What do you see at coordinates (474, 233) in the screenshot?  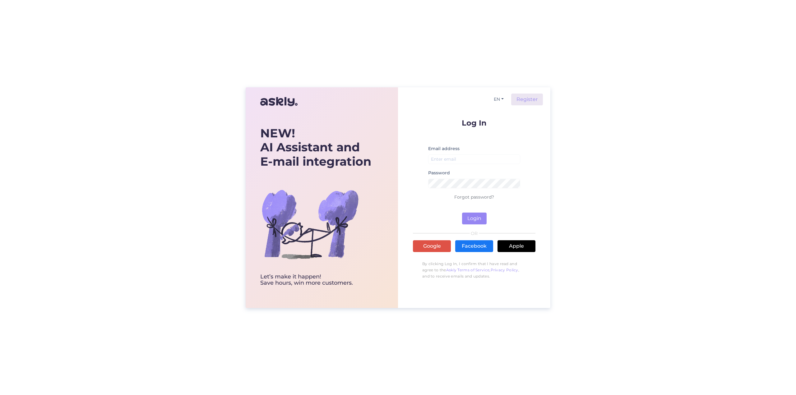 I see `span: OR` at bounding box center [474, 233].